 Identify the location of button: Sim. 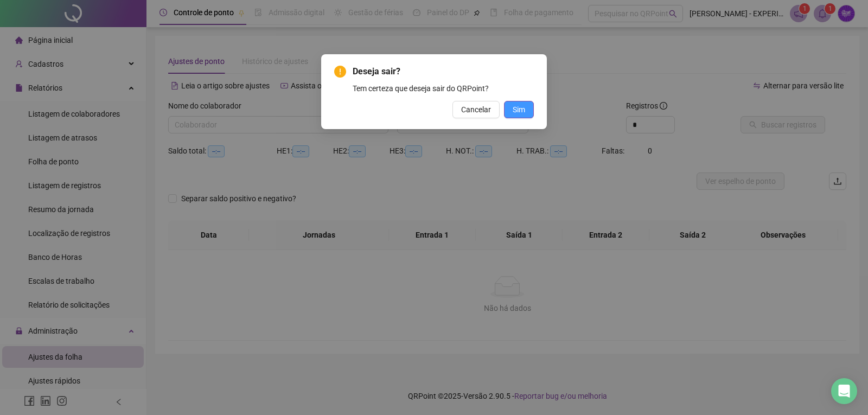
(519, 109).